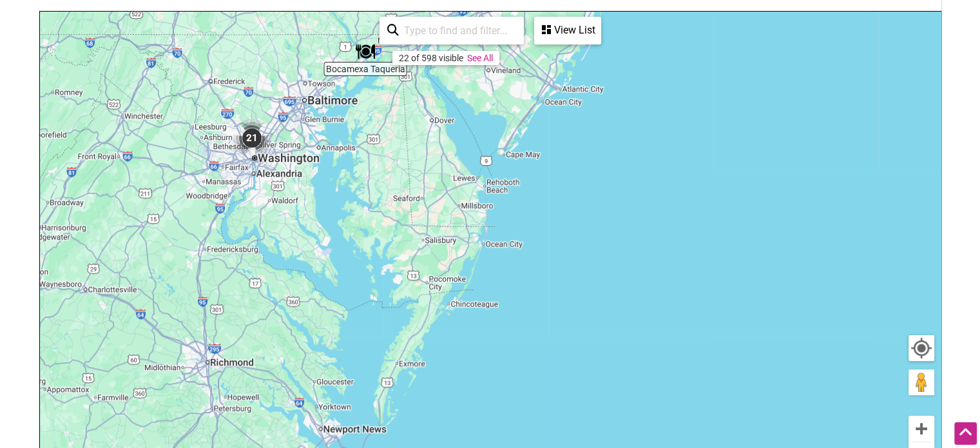  I want to click on div: Type to search and filter, so click(452, 30).